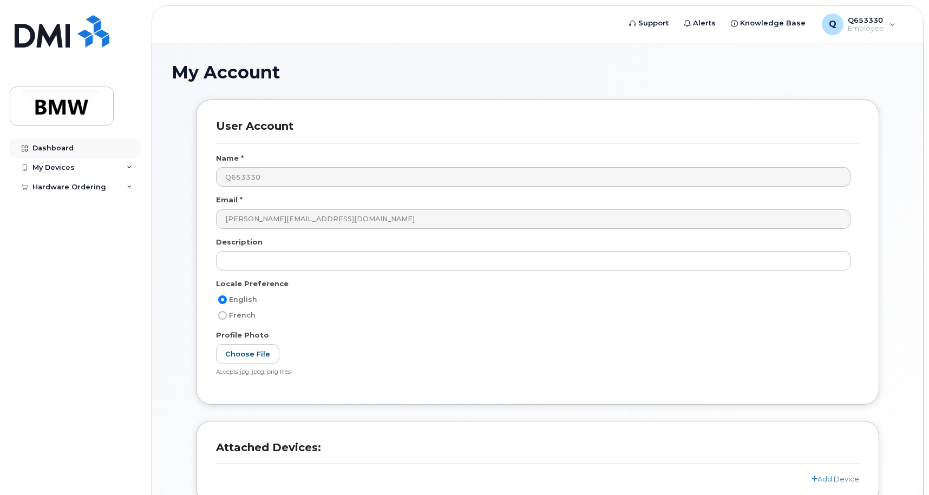 This screenshot has height=495, width=929. What do you see at coordinates (239, 242) in the screenshot?
I see `label: Description` at bounding box center [239, 242].